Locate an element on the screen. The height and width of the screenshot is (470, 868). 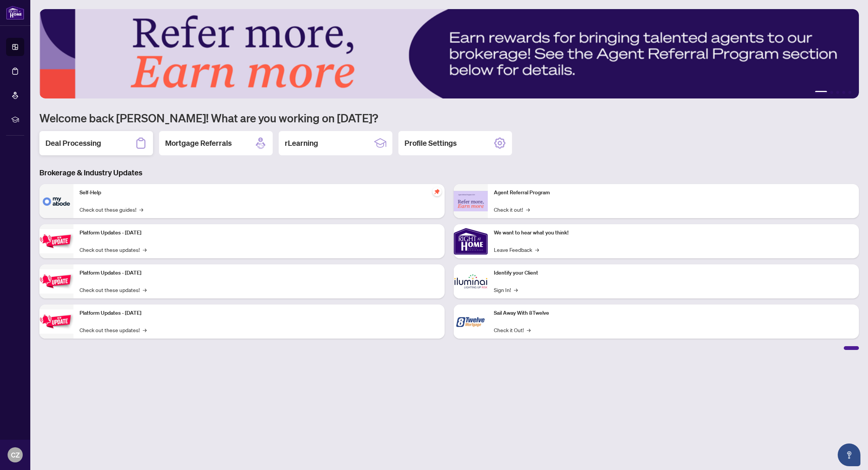
a: Check out these guides!→ is located at coordinates (111, 210).